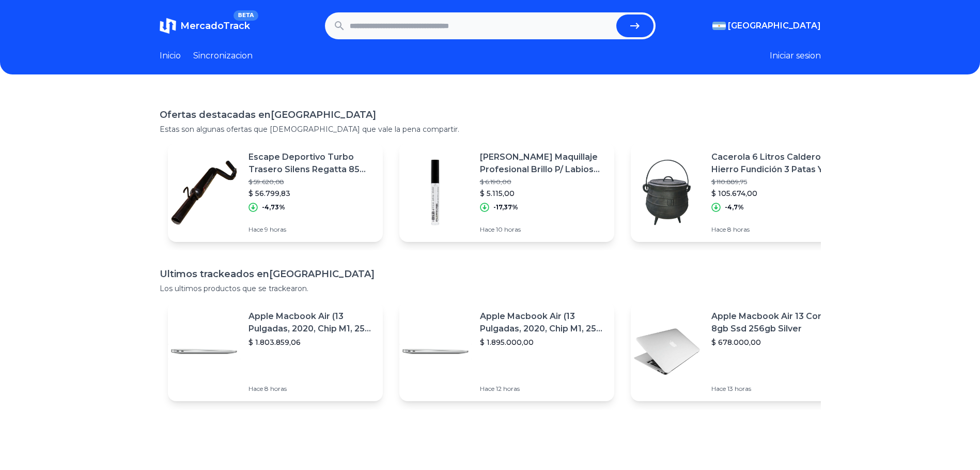 Image resolution: width=980 pixels, height=470 pixels. I want to click on a: MercadoTrackBETA, so click(204, 26).